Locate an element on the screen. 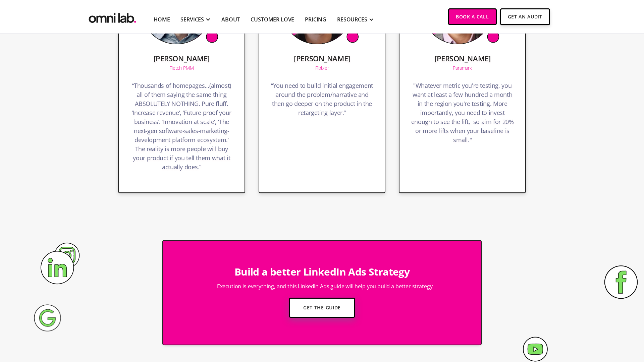 The image size is (644, 362). a: Get An Audit is located at coordinates (525, 17).